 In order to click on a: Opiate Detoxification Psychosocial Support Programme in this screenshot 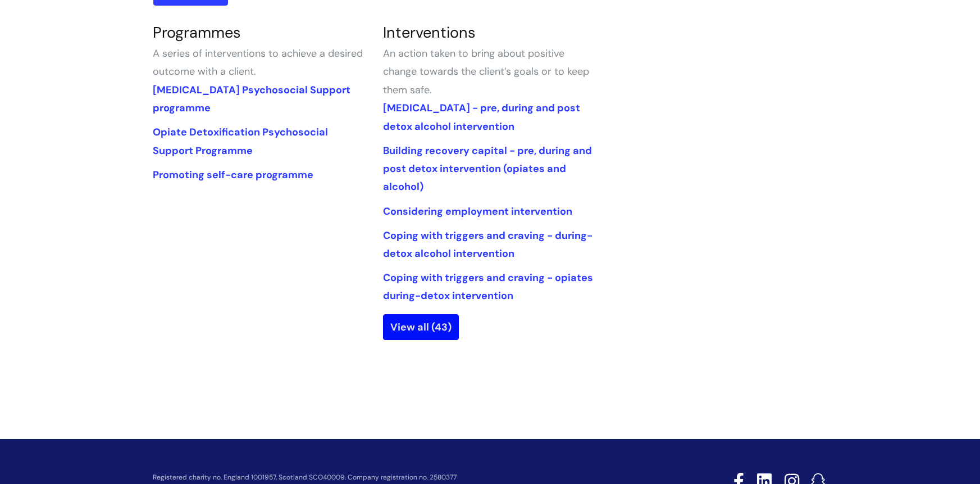, I will do `click(241, 141)`.